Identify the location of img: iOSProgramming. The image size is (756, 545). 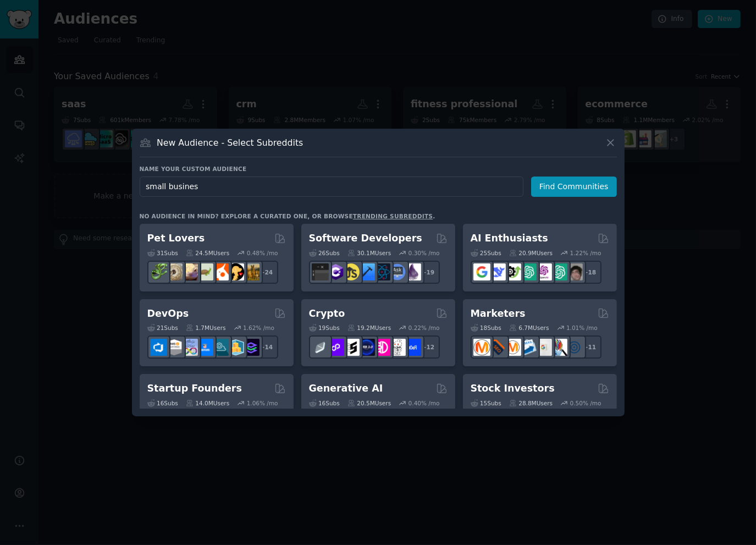
(366, 272).